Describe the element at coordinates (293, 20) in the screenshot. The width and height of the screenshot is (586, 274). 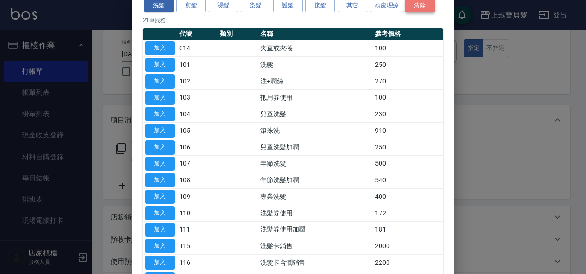
I see `p: 21 筆服務` at that location.